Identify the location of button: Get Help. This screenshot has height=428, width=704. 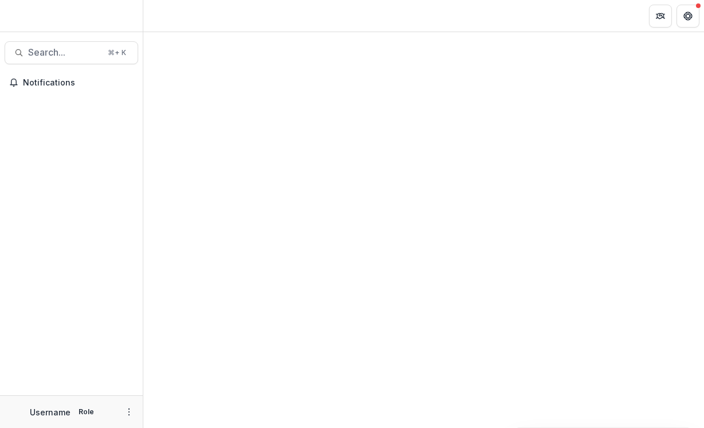
(688, 16).